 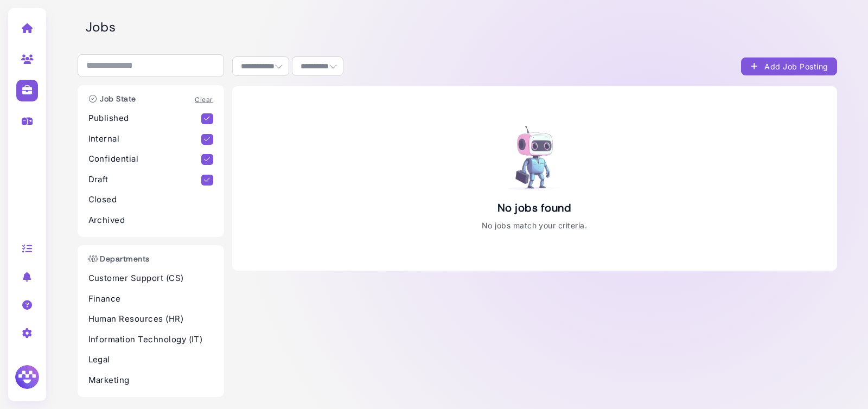 What do you see at coordinates (145, 139) in the screenshot?
I see `p: Internal` at bounding box center [145, 139].